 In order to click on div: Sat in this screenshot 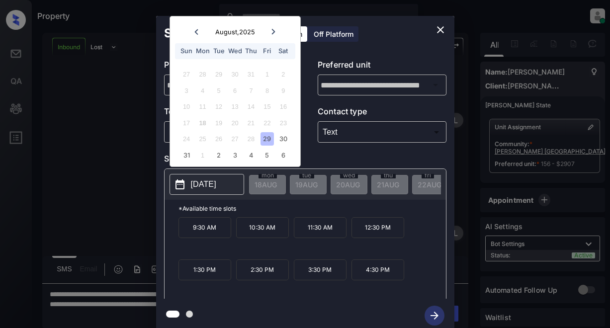, I will do `click(283, 51)`.